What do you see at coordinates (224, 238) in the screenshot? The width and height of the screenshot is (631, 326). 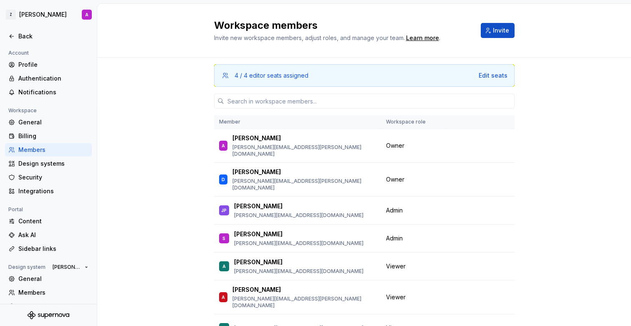 I see `div: S` at bounding box center [224, 238].